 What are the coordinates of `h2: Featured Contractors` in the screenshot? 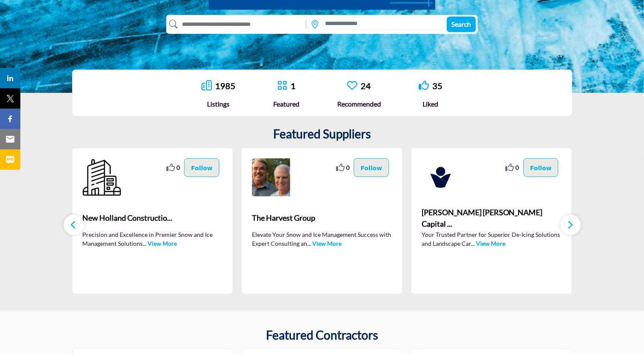 It's located at (322, 335).